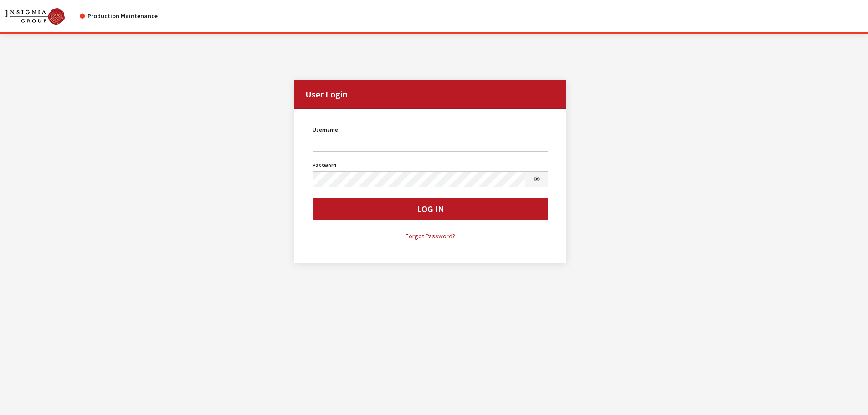 This screenshot has height=415, width=868. I want to click on button: Show Password, so click(537, 179).